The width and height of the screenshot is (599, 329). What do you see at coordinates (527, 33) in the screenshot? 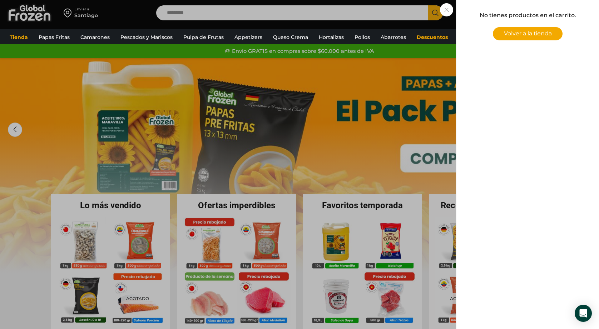
I see `span: Volver a la tienda` at bounding box center [527, 33].